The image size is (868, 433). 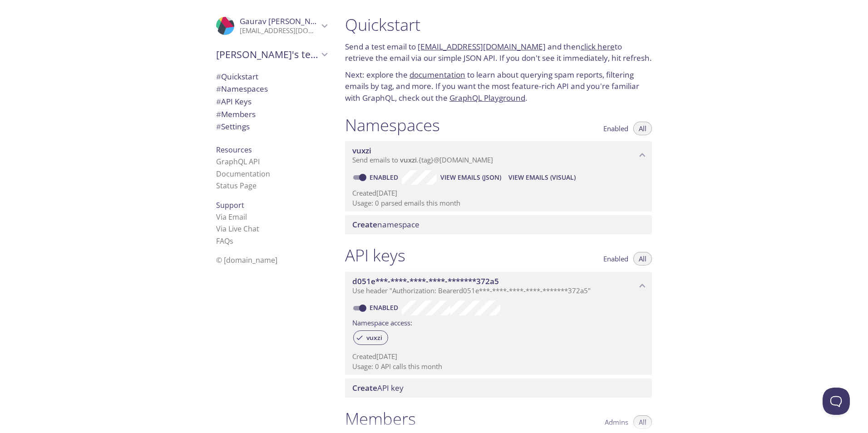 What do you see at coordinates (499, 388) in the screenshot?
I see `div: Create API Key` at bounding box center [499, 388].